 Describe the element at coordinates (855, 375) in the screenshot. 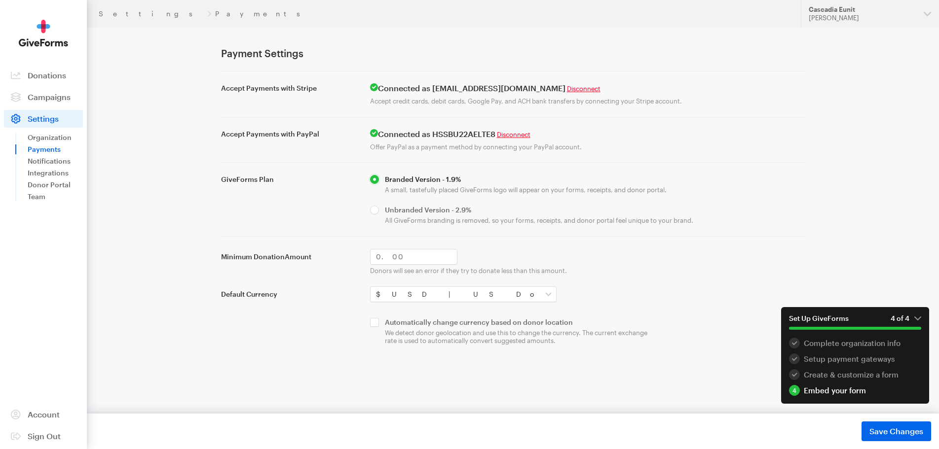

I see `a: 3 Create & customize a form` at that location.